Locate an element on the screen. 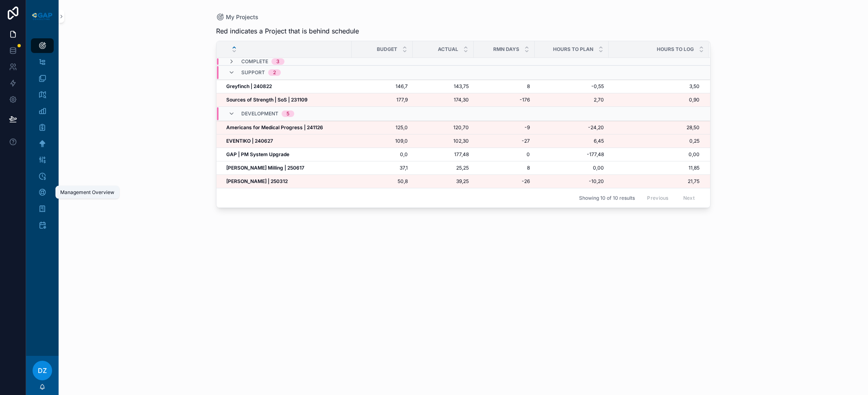 The image size is (868, 395). a: Greyfinch | 240822 is located at coordinates (287, 87).